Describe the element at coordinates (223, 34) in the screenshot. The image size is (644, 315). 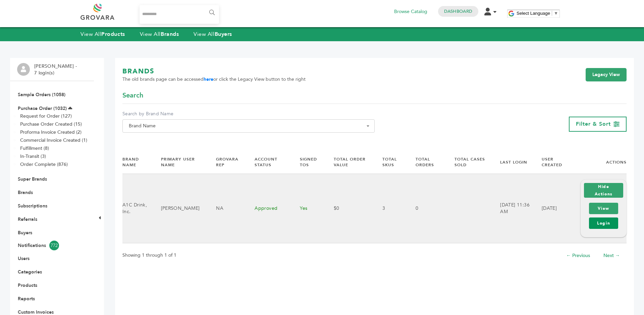
I see `strong: Buyers` at that location.